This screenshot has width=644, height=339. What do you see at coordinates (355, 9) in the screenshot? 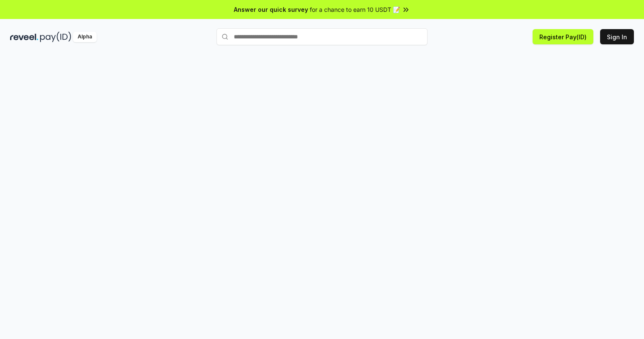
I see `span: for a chance to earn 10 USDT 📝` at bounding box center [355, 9].